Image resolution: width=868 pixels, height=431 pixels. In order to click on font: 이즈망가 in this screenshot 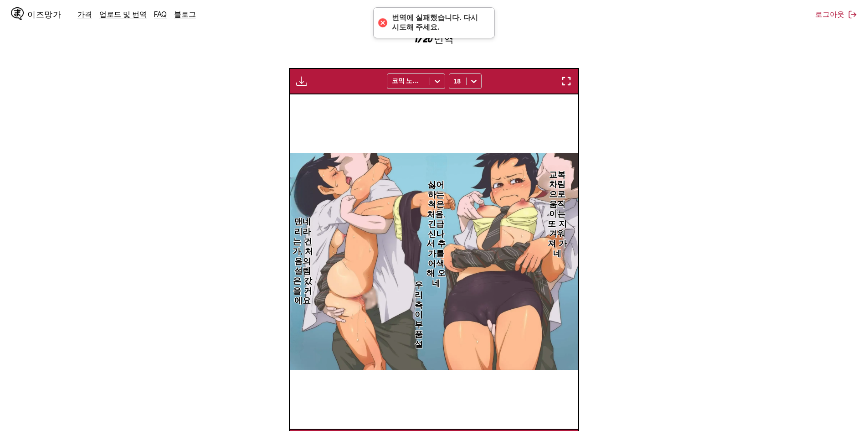, I will do `click(45, 14)`.